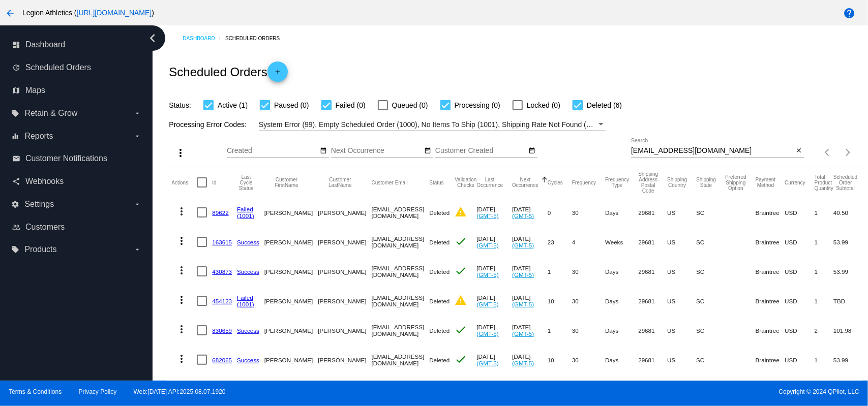 This screenshot has width=868, height=406. Describe the element at coordinates (222, 272) in the screenshot. I see `a: 430873` at that location.